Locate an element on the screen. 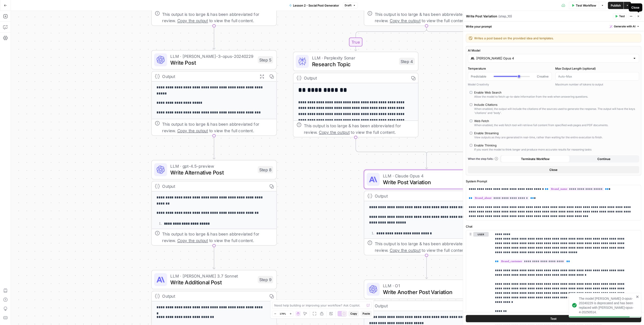 Image resolution: width=644 pixels, height=325 pixels. div: When enabled, the output will include the citations of the sources used to generate the response.... is located at coordinates (555, 111).